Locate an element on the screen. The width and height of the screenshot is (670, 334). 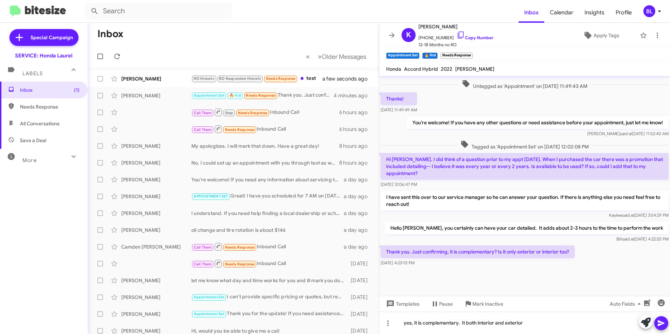
a: Inbox is located at coordinates (531, 13).